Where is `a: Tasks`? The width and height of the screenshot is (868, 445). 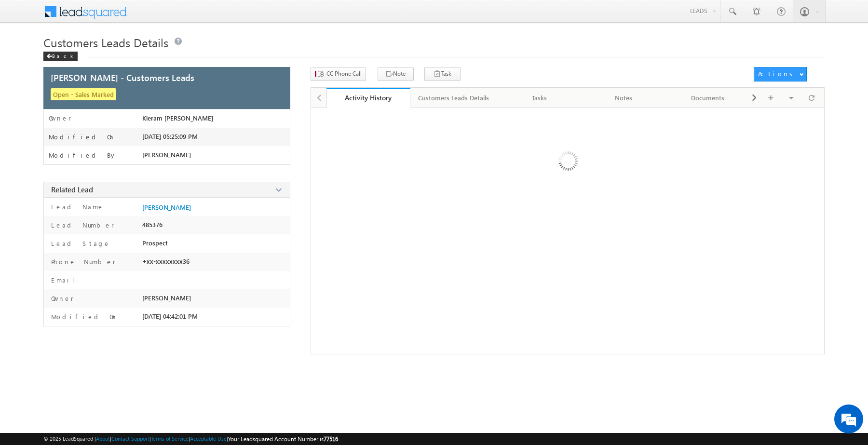 a: Tasks is located at coordinates (539, 98).